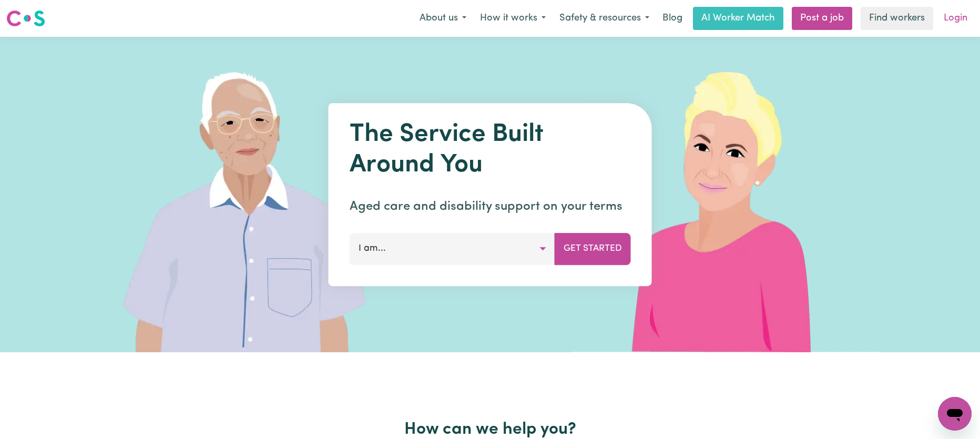 This screenshot has height=439, width=980. Describe the element at coordinates (738, 19) in the screenshot. I see `a: AI Worker Match` at that location.